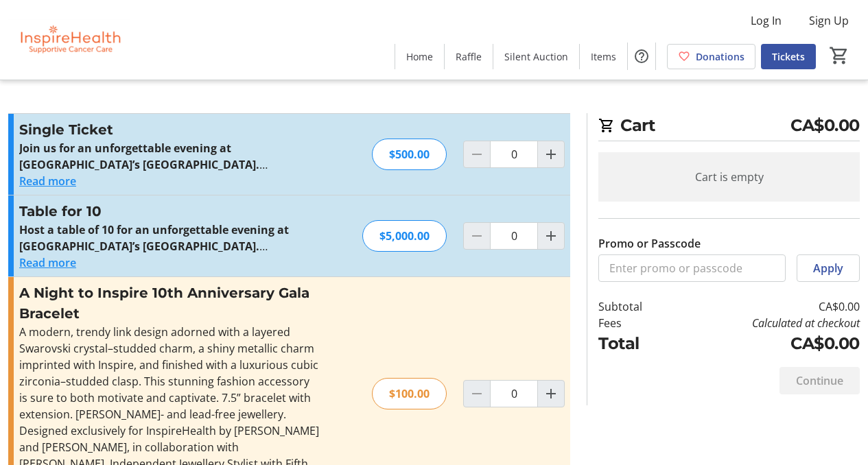  What do you see at coordinates (642, 56) in the screenshot?
I see `button: Help` at bounding box center [642, 56].